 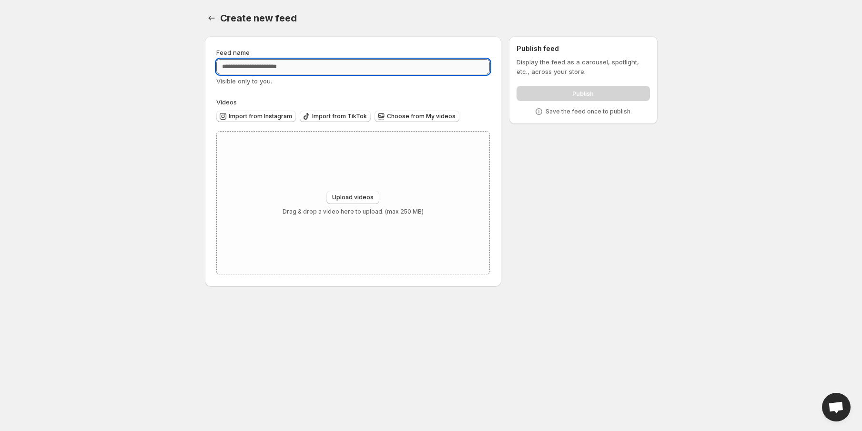 I want to click on span: Visible only to you., so click(x=244, y=81).